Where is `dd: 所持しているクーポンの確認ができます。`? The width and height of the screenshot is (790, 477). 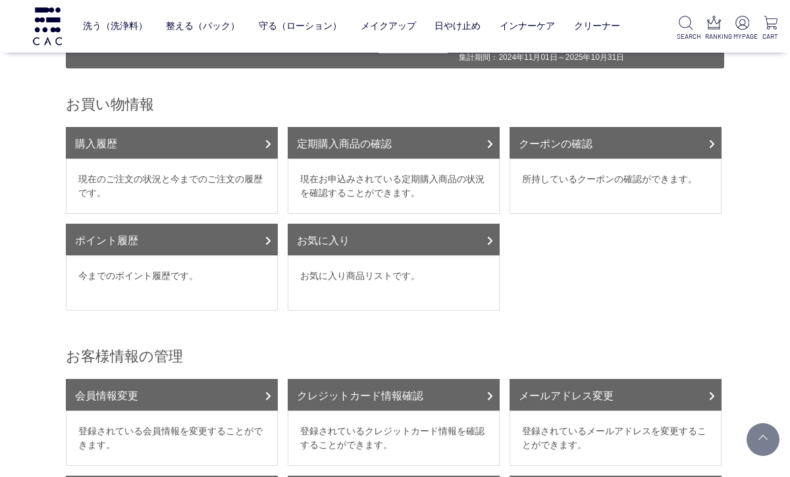
dd: 所持しているクーポンの確認ができます。 is located at coordinates (615, 186).